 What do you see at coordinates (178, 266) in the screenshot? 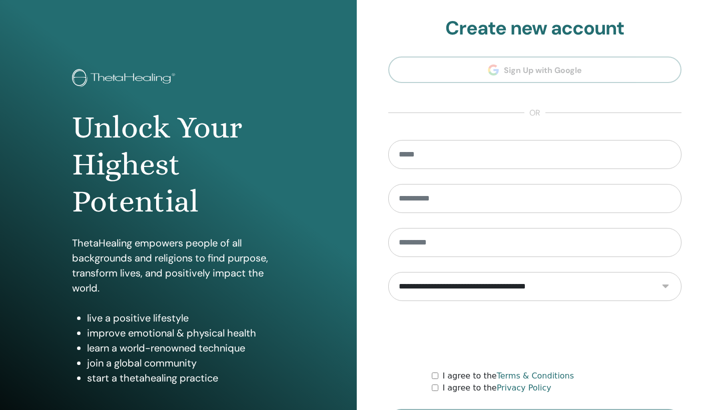
I see `p: ThetaHealing empowers people of all backgrounds and religions to find purpose, transform lives, a...` at bounding box center [178, 266].